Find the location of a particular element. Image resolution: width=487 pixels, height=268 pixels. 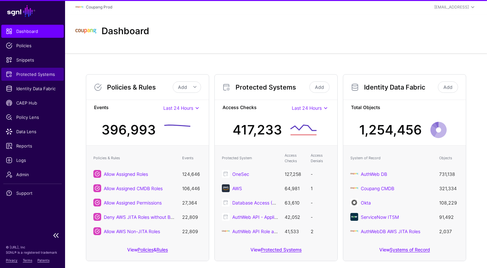

a: Allow AWS Non-JITA Roles is located at coordinates (132, 231).